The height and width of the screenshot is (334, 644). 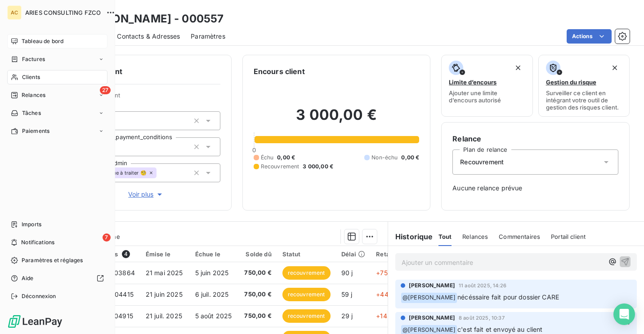 What do you see at coordinates (57, 131) in the screenshot?
I see `a: Paiements` at bounding box center [57, 131].